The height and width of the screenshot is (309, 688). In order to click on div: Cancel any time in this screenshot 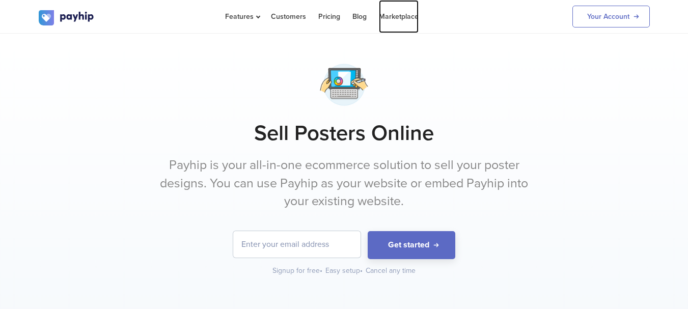, I will do `click(390, 271)`.